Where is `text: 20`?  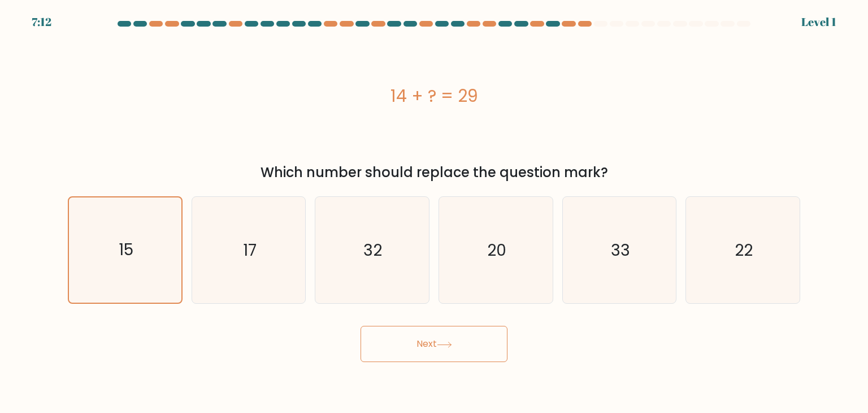
text: 20 is located at coordinates (497, 250).